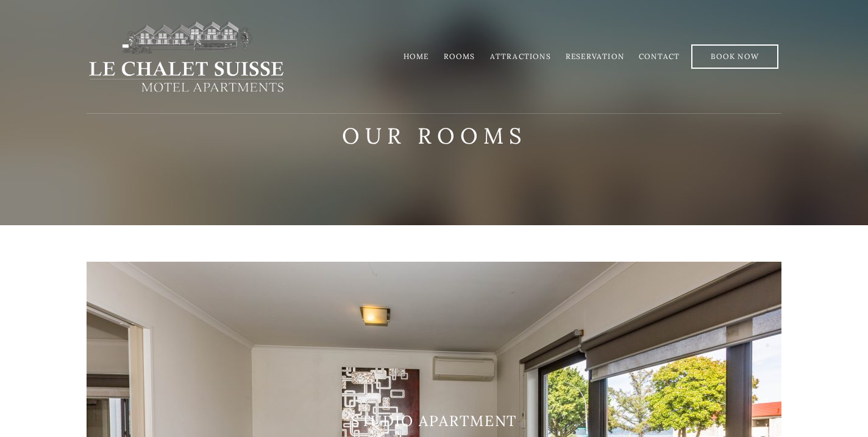 The width and height of the screenshot is (868, 437). I want to click on img: lechaletsuisse, so click(186, 56).